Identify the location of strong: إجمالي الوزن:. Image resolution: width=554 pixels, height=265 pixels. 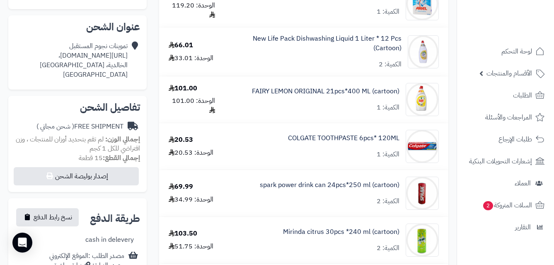
(123, 139).